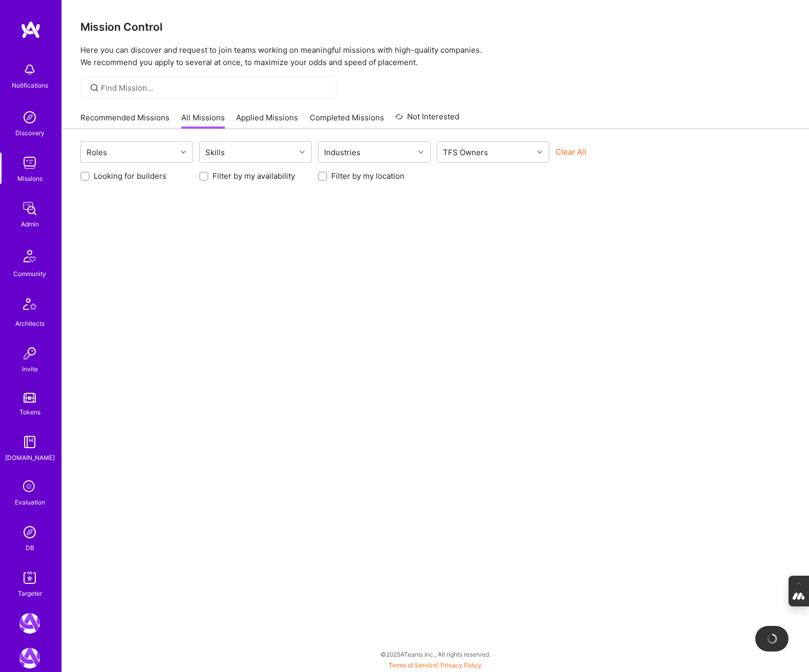 Image resolution: width=809 pixels, height=672 pixels. What do you see at coordinates (30, 548) in the screenshot?
I see `div: DB` at bounding box center [30, 548].